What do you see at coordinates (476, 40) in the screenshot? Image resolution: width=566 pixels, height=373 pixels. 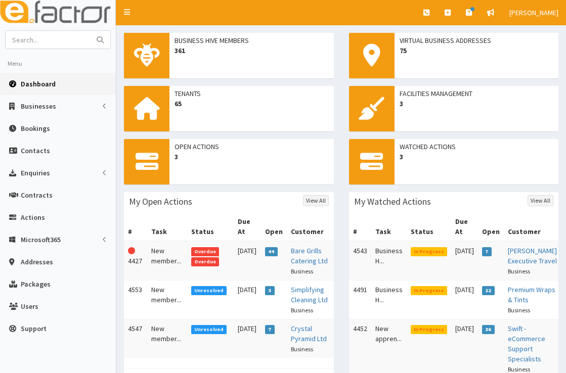 I see `span: Virtual Business Addresses` at bounding box center [476, 40].